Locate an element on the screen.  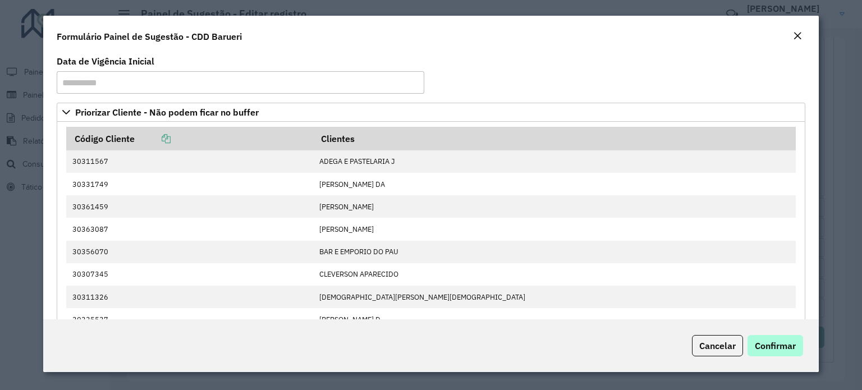
th: Clientes is located at coordinates (555, 139).